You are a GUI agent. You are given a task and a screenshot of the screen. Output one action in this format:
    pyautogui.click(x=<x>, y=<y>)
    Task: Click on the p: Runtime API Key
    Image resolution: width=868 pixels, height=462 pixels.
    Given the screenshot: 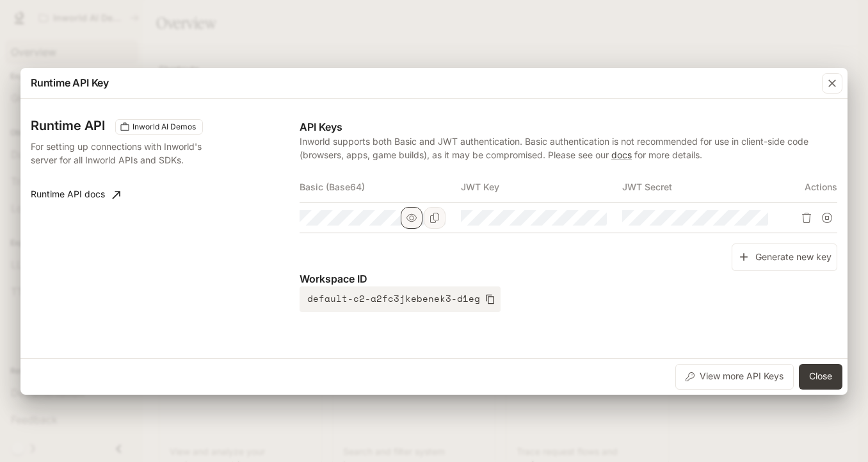 What is the action you would take?
    pyautogui.click(x=70, y=83)
    